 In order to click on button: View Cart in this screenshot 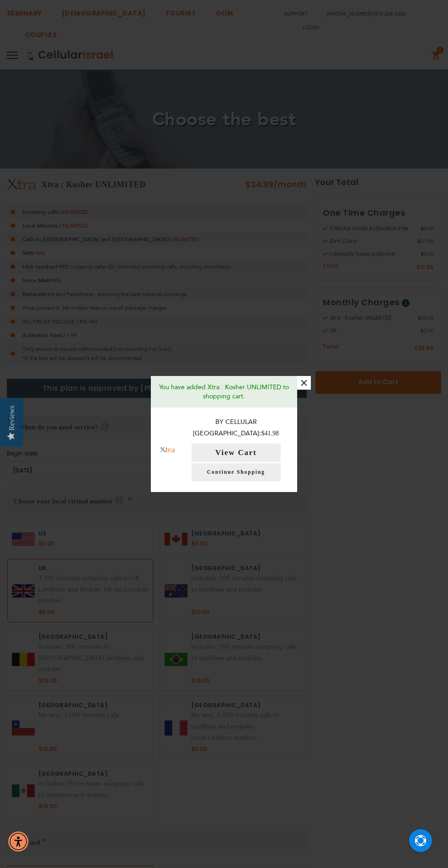, I will do `click(236, 453)`.